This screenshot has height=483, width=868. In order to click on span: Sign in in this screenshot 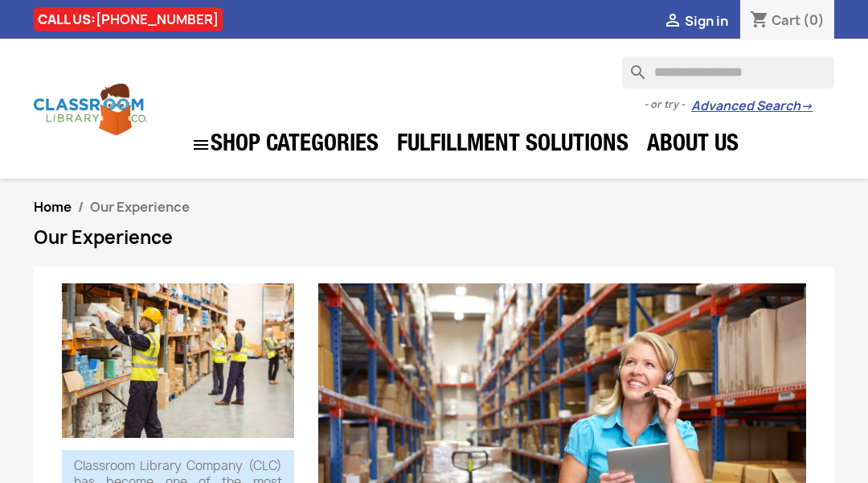, I will do `click(707, 21)`.